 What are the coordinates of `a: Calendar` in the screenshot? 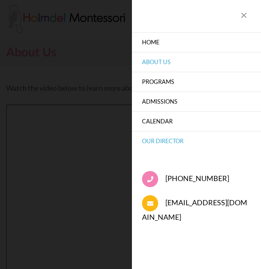 It's located at (197, 121).